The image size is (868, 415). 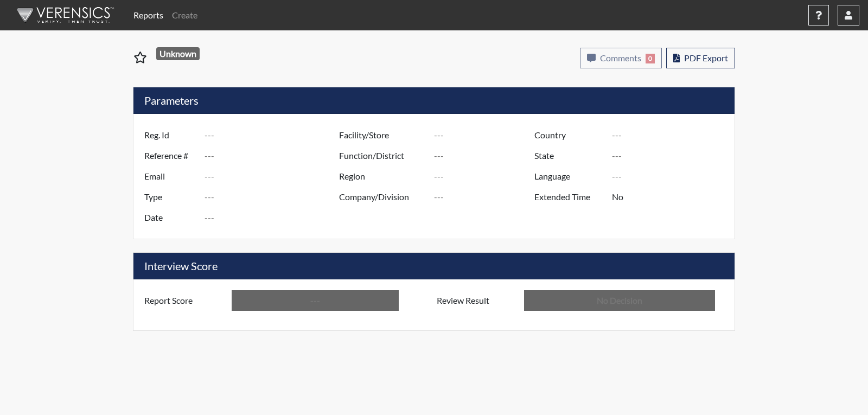 What do you see at coordinates (383, 156) in the screenshot?
I see `label: Function/District` at bounding box center [383, 156].